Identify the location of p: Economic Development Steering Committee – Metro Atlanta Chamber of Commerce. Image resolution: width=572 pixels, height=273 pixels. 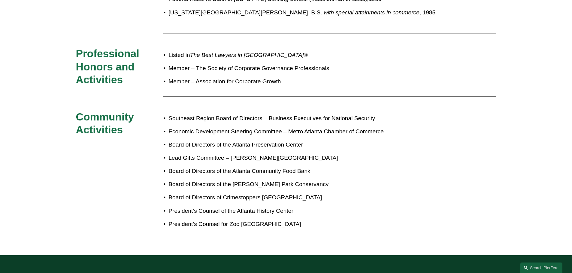
(306, 132).